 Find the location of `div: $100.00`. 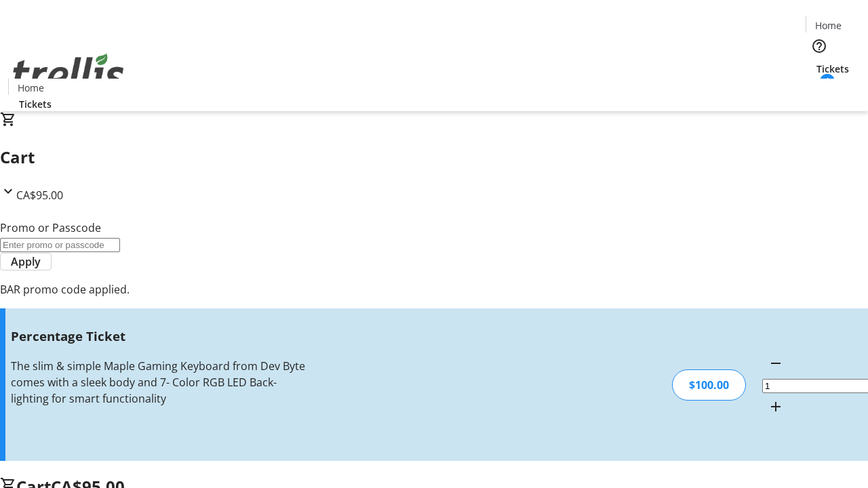

div: $100.00 is located at coordinates (709, 385).